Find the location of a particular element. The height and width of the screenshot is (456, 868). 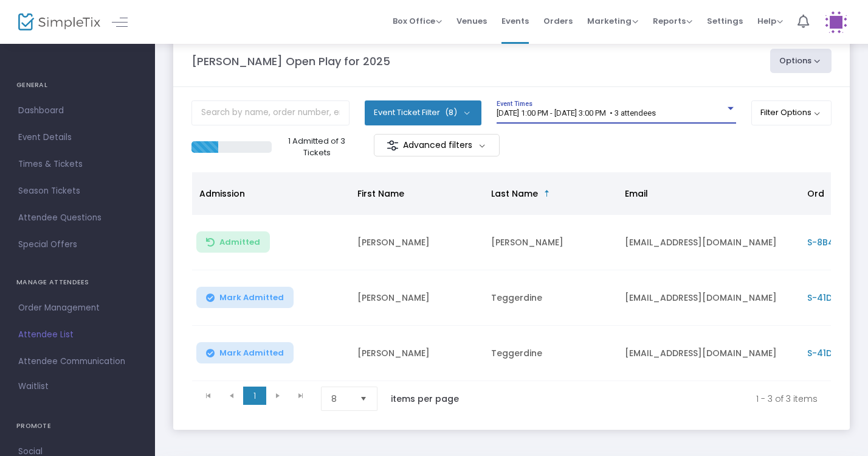

m-button: Advanced filters is located at coordinates (437, 145).